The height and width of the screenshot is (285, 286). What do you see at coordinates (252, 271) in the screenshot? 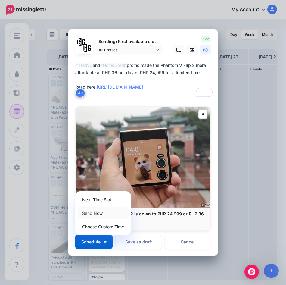
I see `div: Open Intercom Messenger` at bounding box center [252, 271].